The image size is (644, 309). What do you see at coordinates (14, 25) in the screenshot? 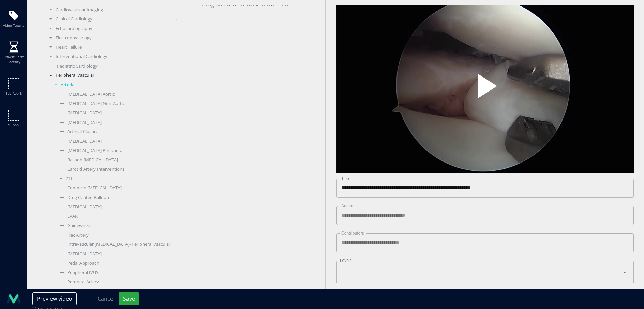
I see `span: Video tagging` at bounding box center [14, 25].